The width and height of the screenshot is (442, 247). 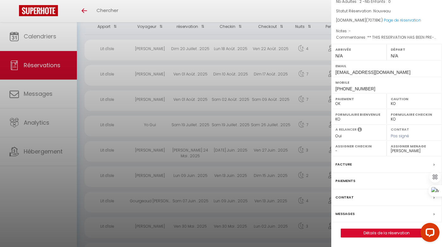 What do you see at coordinates (387, 11) in the screenshot?
I see `p: Statut Réservation :` at bounding box center [387, 11].